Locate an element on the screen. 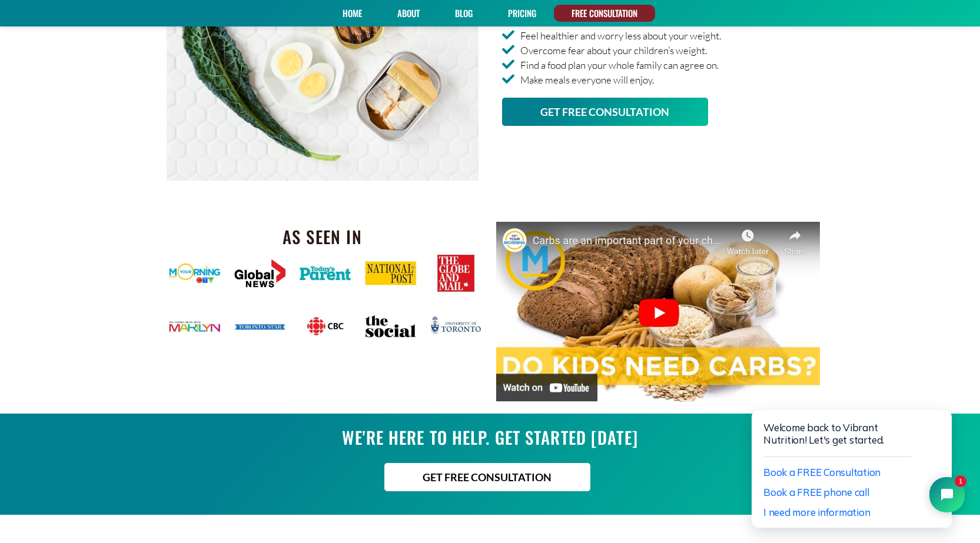  strong: AS SEEN IN is located at coordinates (322, 236).